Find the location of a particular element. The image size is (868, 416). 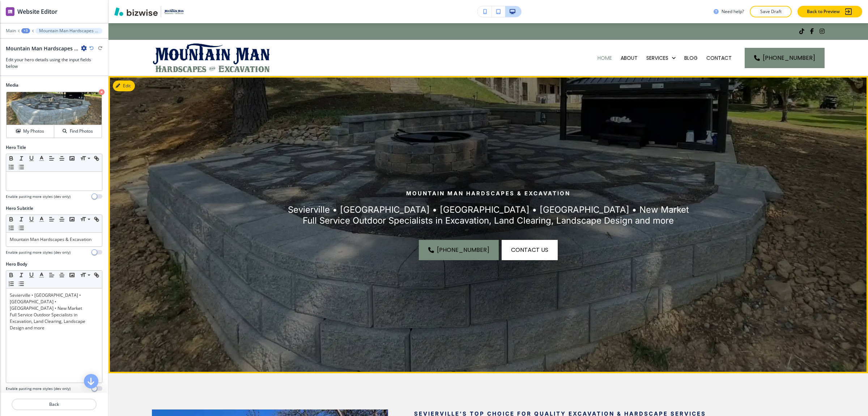

button: Edit is located at coordinates (124, 86).